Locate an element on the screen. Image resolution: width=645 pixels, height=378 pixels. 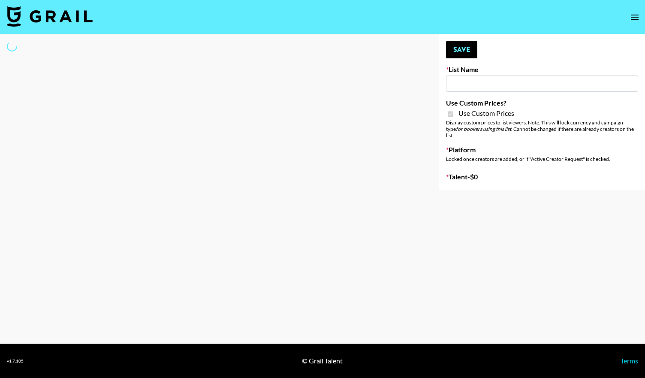
button: open drawer is located at coordinates (635, 17).